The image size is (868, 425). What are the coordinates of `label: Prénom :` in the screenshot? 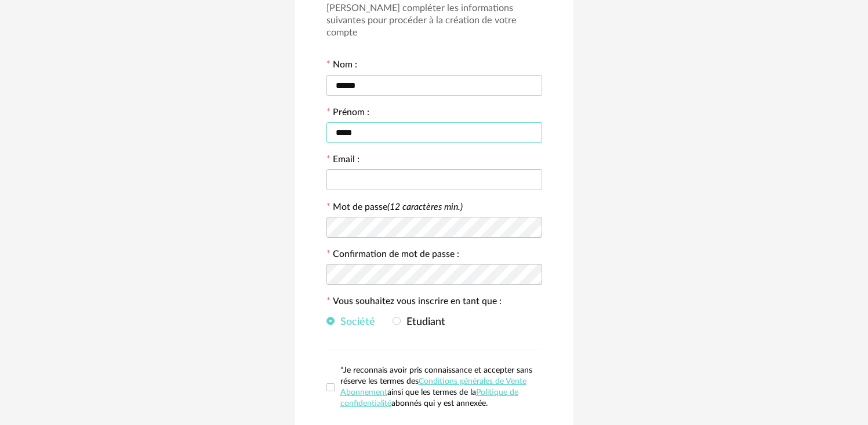 It's located at (348, 114).